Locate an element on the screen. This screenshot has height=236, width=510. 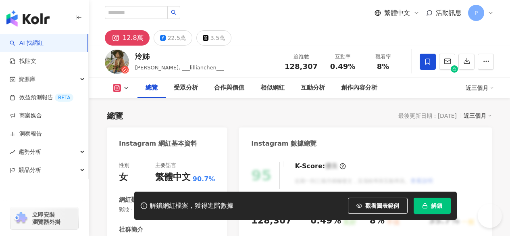
div: 繁體中文 is located at coordinates (173, 177).